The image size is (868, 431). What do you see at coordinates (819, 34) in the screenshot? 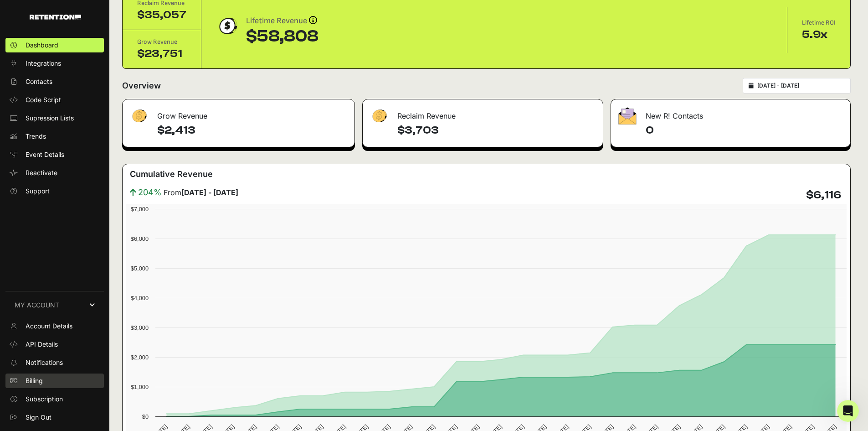
I see `div: 5.9x` at bounding box center [819, 34].